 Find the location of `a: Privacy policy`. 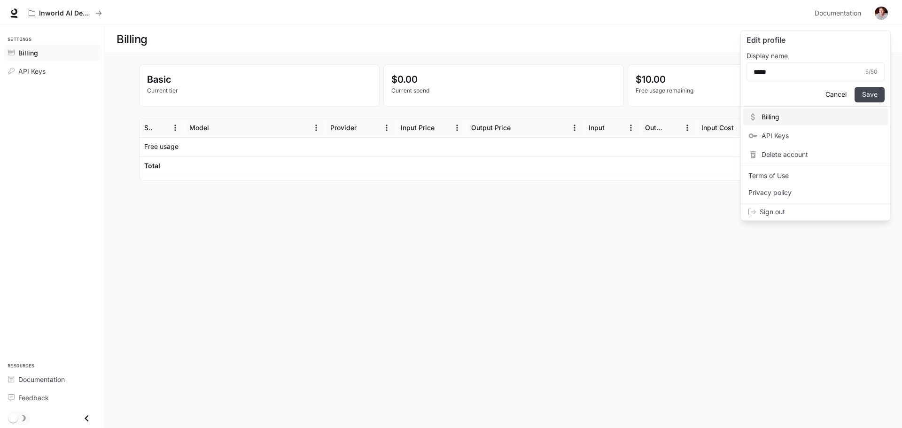

a: Privacy policy is located at coordinates (816, 193).